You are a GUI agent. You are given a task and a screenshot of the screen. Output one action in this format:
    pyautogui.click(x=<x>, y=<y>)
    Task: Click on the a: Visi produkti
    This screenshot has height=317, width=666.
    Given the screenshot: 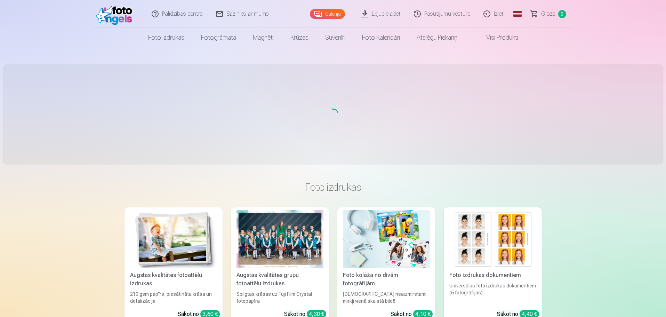 What is the action you would take?
    pyautogui.click(x=496, y=38)
    